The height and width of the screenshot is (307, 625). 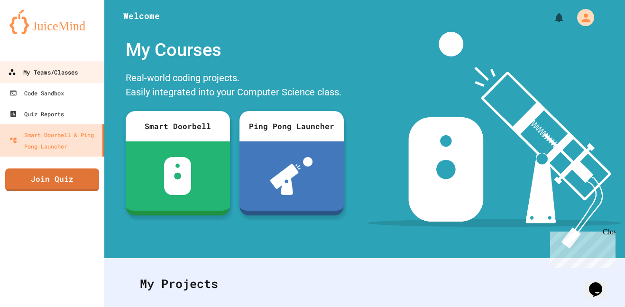 What do you see at coordinates (43, 72) in the screenshot?
I see `div: My Teams/Classes` at bounding box center [43, 72].